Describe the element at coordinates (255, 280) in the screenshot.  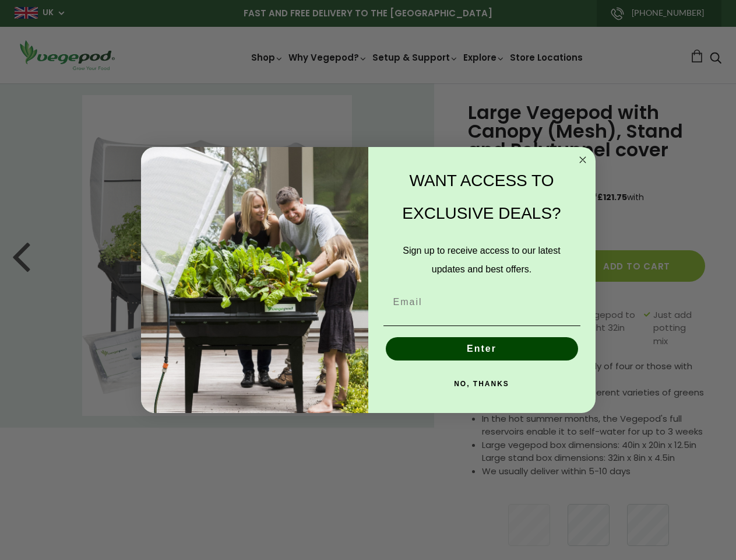
I see `img: e9d03583-1bb1-490f-ad29-36751b3212ff.jpeg` at that location.